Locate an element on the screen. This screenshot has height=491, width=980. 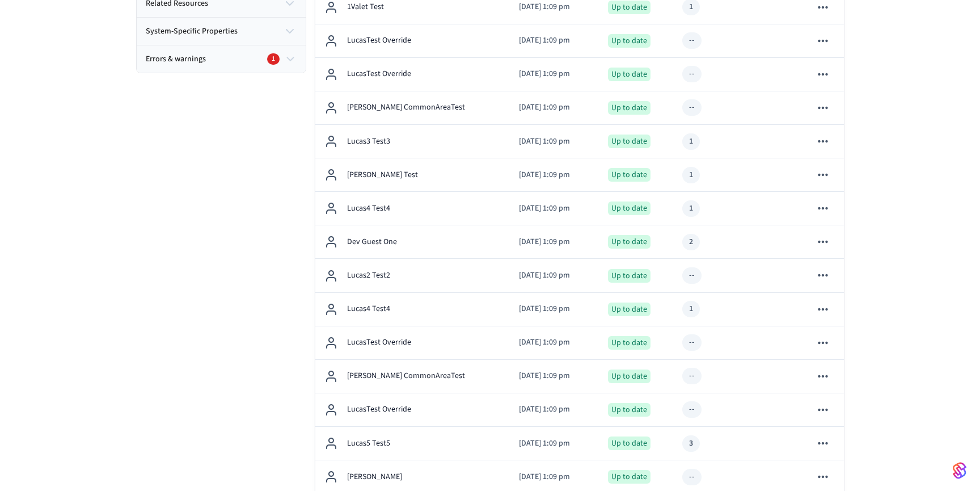
p: Dev Guest One is located at coordinates (372, 242).